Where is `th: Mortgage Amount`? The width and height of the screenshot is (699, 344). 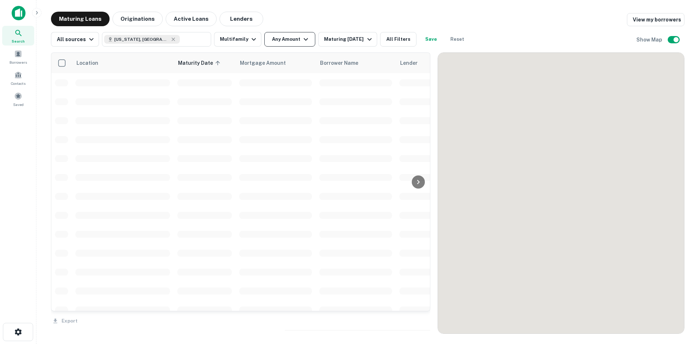 th: Mortgage Amount is located at coordinates (276, 63).